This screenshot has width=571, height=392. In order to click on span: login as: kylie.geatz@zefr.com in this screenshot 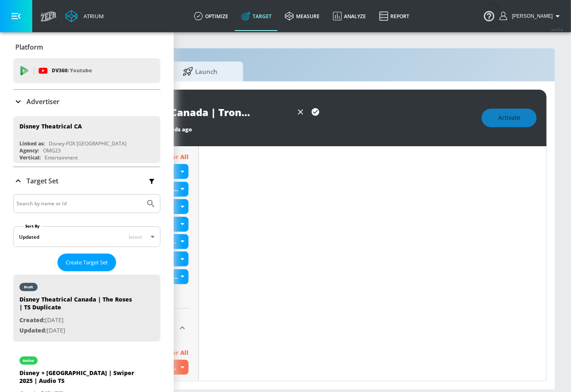, I will do `click(531, 16)`.